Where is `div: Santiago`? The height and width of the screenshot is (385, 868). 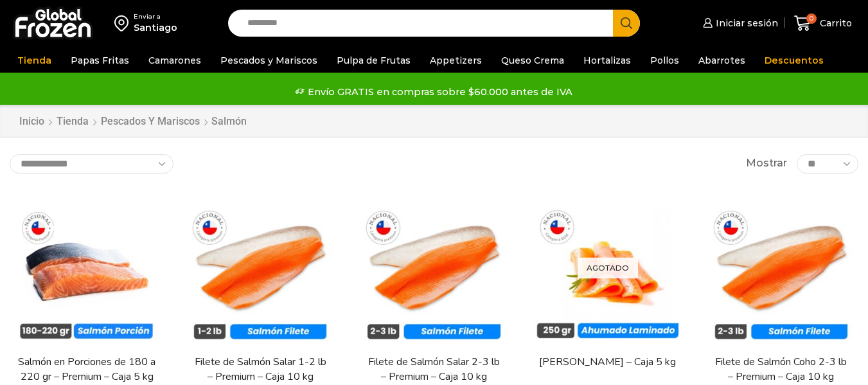
div: Santiago is located at coordinates (155, 28).